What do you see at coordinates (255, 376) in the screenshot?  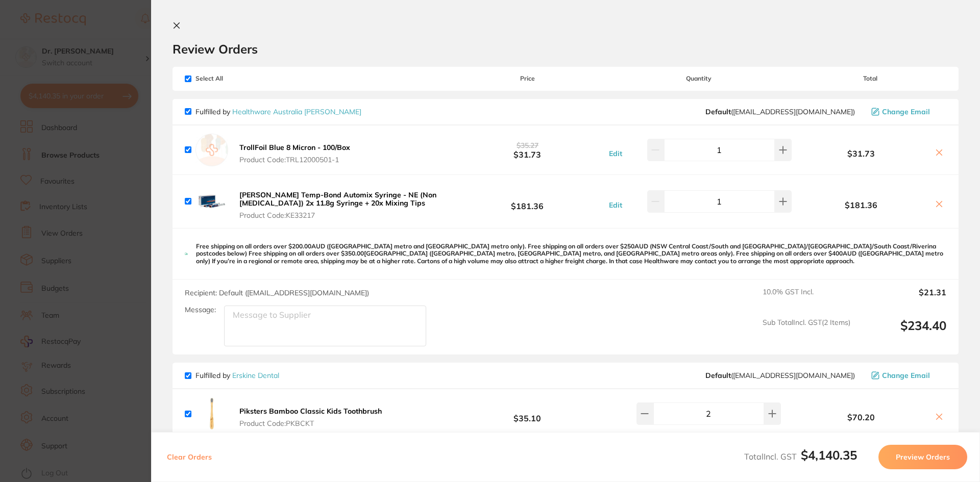 I see `a: Erskine Dental` at bounding box center [255, 376].